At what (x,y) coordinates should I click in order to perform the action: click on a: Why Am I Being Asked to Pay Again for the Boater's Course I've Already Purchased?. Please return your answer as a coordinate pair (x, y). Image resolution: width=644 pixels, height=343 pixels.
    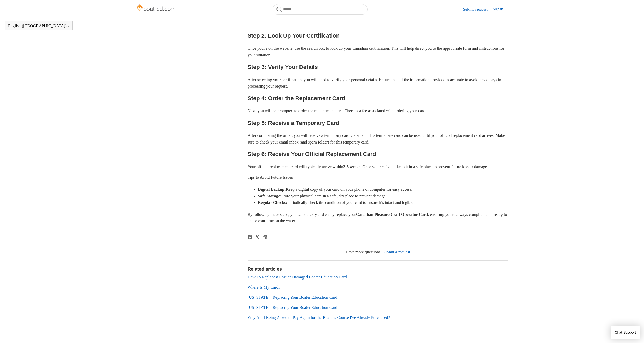
    Looking at the image, I should click on (319, 317).